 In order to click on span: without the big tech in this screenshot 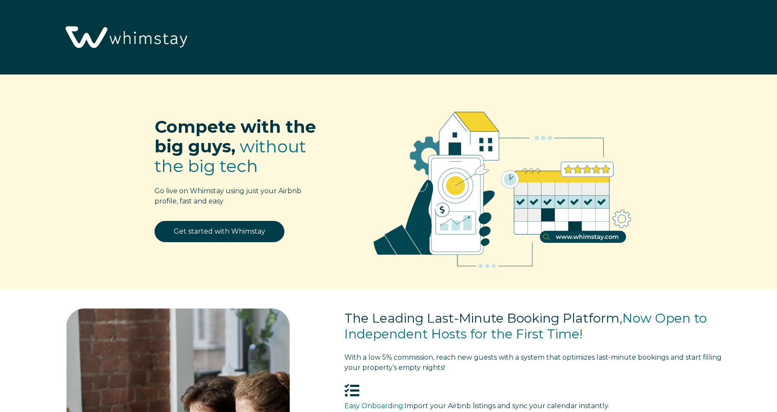, I will do `click(230, 156)`.